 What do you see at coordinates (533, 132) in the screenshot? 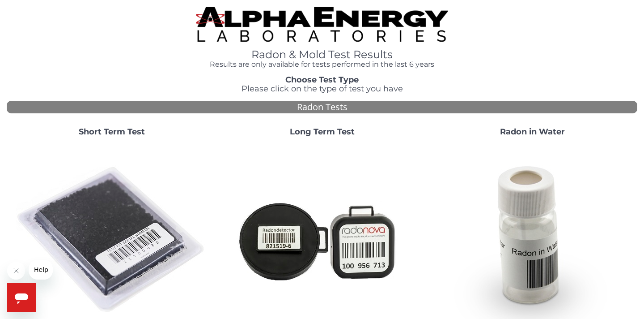
I see `strong: Radon in Water` at bounding box center [533, 132].